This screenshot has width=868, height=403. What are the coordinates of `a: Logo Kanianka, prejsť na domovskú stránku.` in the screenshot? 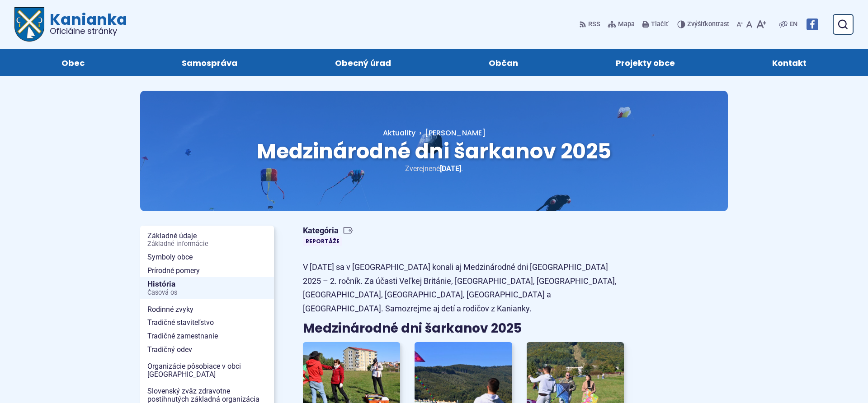 It's located at (71, 24).